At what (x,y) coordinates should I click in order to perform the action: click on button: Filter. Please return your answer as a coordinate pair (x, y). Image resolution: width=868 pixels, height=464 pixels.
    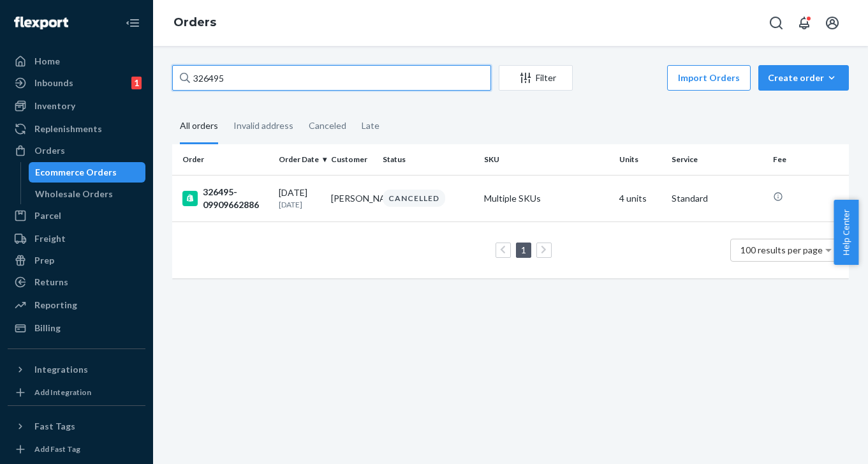
    Looking at the image, I should click on (536, 78).